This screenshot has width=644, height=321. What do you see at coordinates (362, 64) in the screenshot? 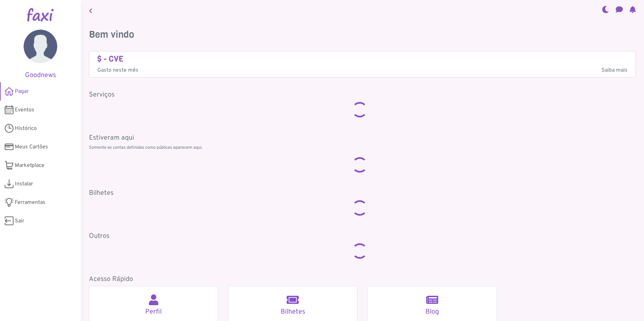
I see `a: $ - CVE Gasto neste mêsSaiba mais` at bounding box center [362, 64].